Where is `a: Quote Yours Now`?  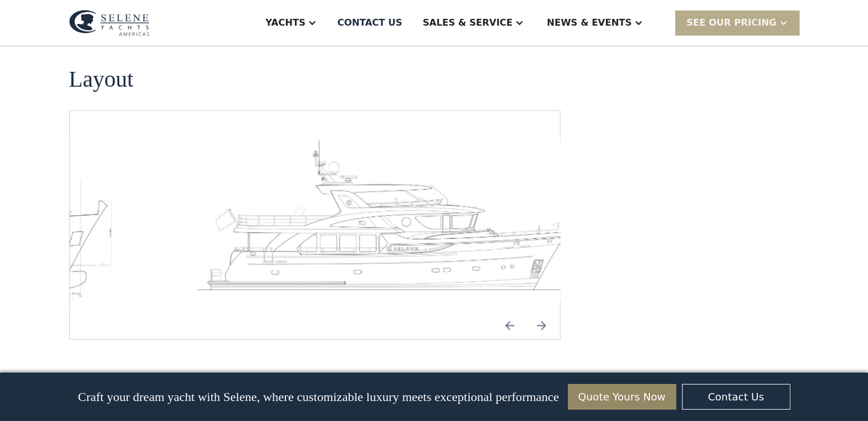
a: Quote Yours Now is located at coordinates (622, 397).